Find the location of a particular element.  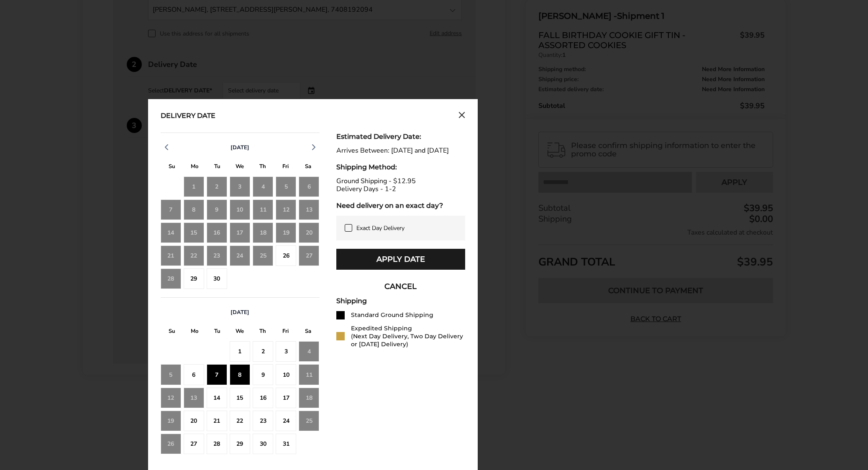

div: Delivery Date is located at coordinates (188, 116).